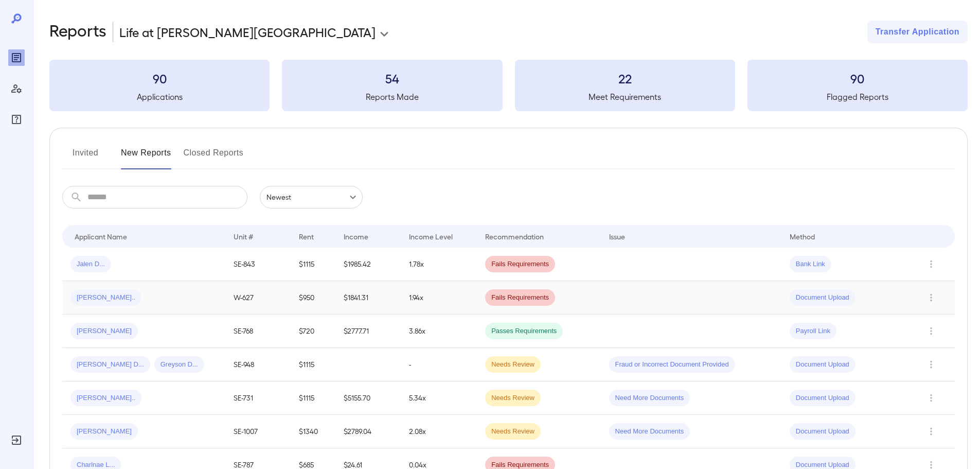 The height and width of the screenshot is (469, 980). Describe the element at coordinates (313, 331) in the screenshot. I see `td: $720` at that location.